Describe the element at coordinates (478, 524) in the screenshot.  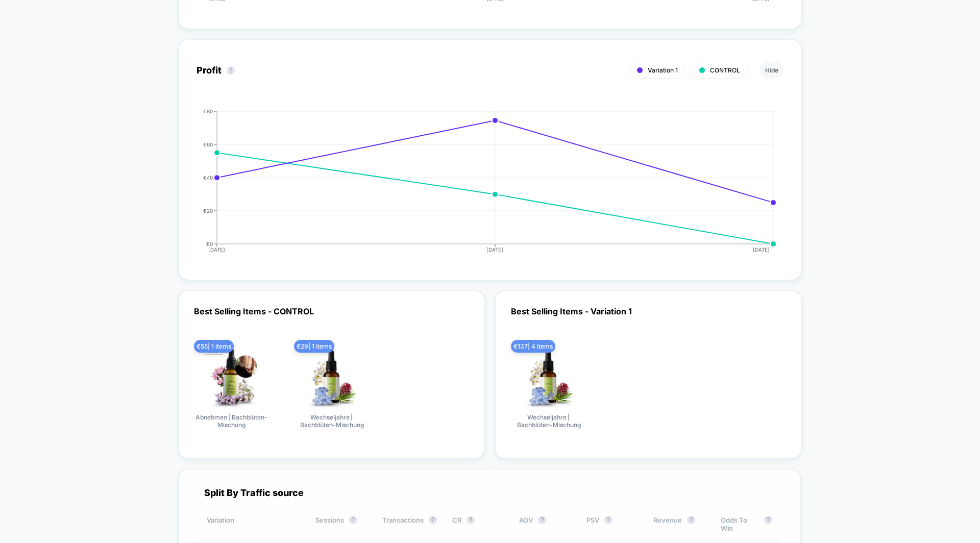
I see `div: CR` at that location.